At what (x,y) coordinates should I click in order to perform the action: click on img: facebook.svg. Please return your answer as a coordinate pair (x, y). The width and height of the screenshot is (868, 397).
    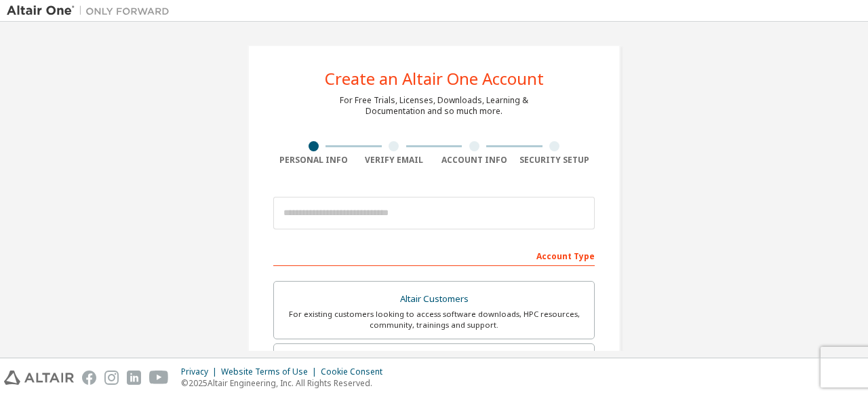
    Looking at the image, I should click on (89, 378).